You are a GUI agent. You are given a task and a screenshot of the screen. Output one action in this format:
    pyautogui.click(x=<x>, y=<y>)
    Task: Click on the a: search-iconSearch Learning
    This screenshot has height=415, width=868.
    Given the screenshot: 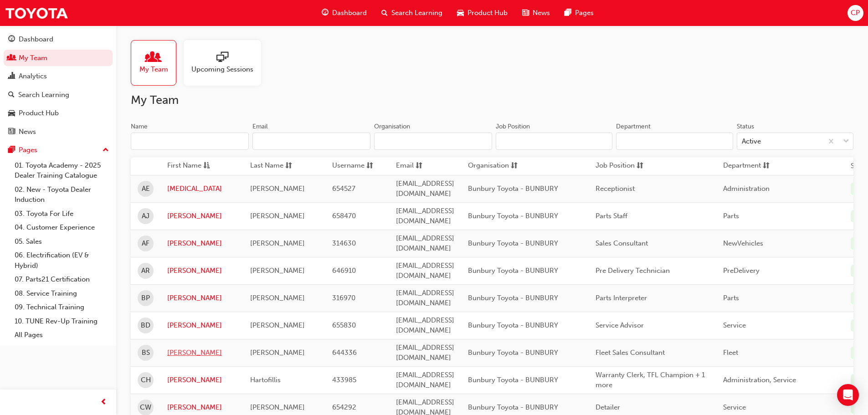 What is the action you would take?
    pyautogui.click(x=411, y=12)
    